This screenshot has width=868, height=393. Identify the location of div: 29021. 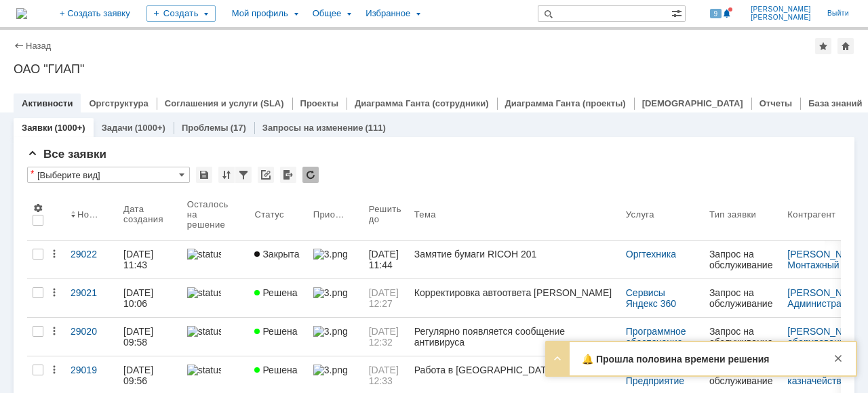
(91, 293).